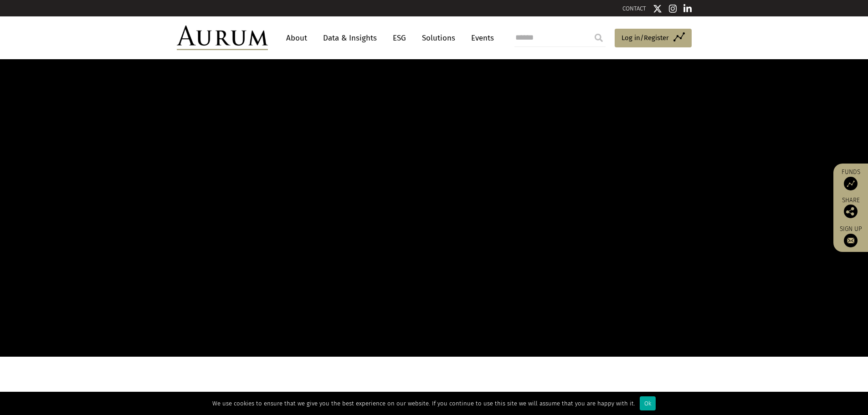 This screenshot has height=415, width=868. I want to click on img: Access Funds, so click(850, 184).